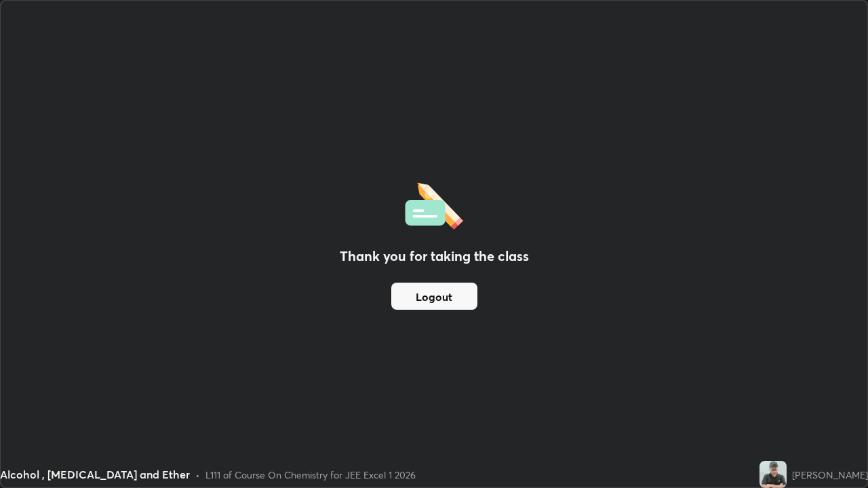  Describe the element at coordinates (311, 475) in the screenshot. I see `div: L111 of Course On Chemistry for JEE Excel 1 2026` at that location.